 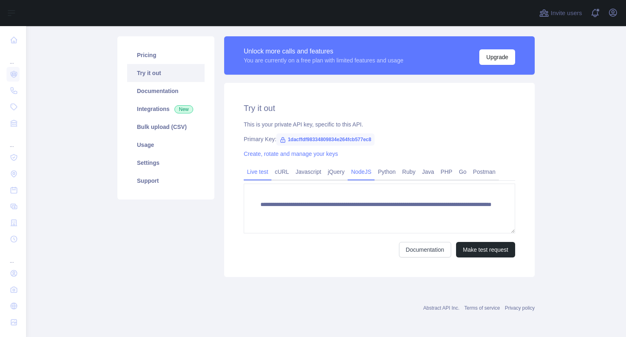 What do you see at coordinates (166, 55) in the screenshot?
I see `a: Pricing` at bounding box center [166, 55].